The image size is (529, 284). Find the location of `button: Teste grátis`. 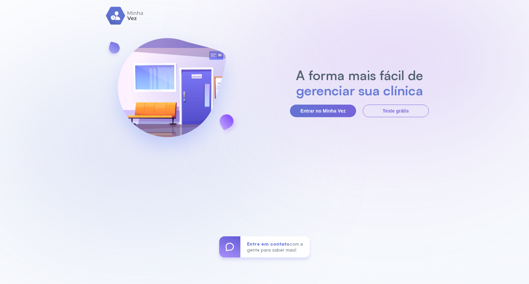

button: Teste grátis is located at coordinates (396, 111).